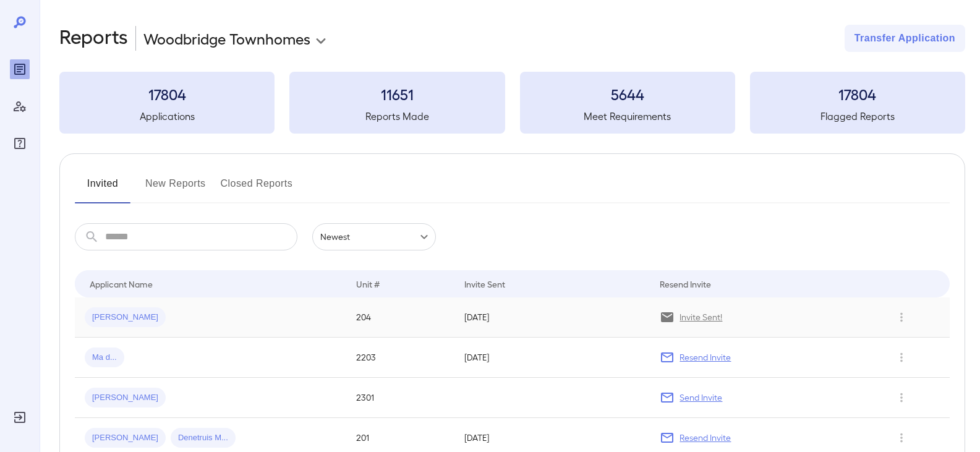 The height and width of the screenshot is (452, 980). I want to click on h2: Reports, so click(94, 38).